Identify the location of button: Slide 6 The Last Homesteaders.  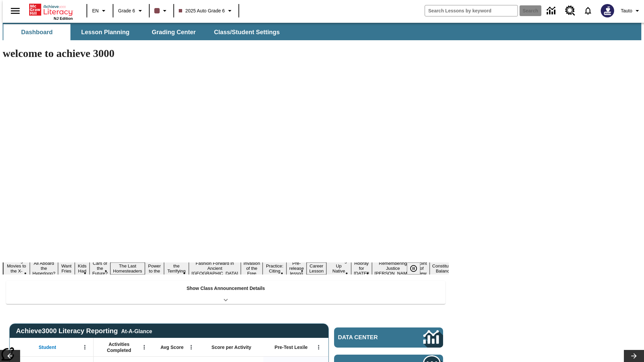
(128, 269).